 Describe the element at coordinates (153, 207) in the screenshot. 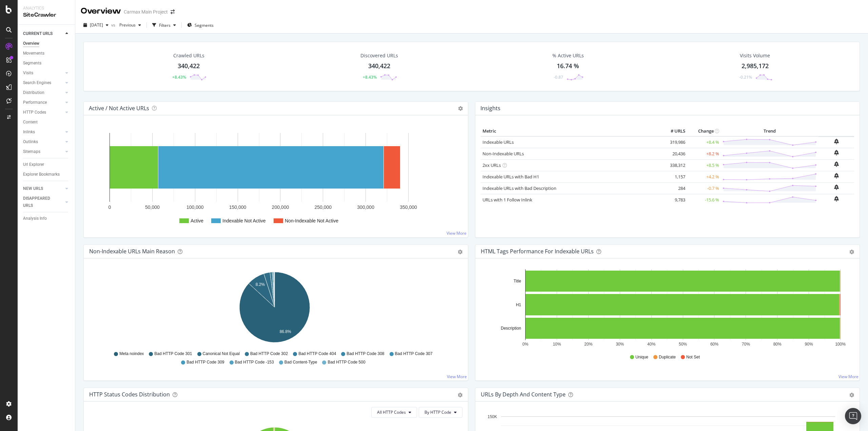

I see `text: 50,000` at that location.